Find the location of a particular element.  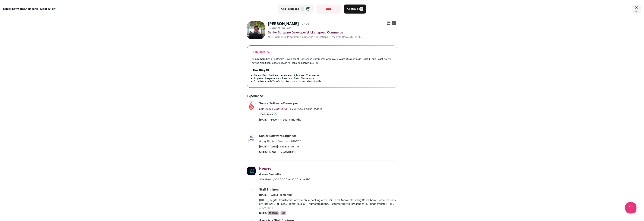

span: A is located at coordinates (361, 9).